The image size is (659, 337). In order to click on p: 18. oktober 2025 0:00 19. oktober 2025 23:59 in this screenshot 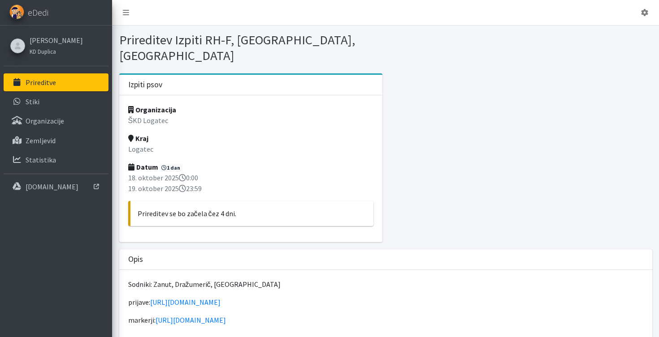, I will do `click(250, 183)`.